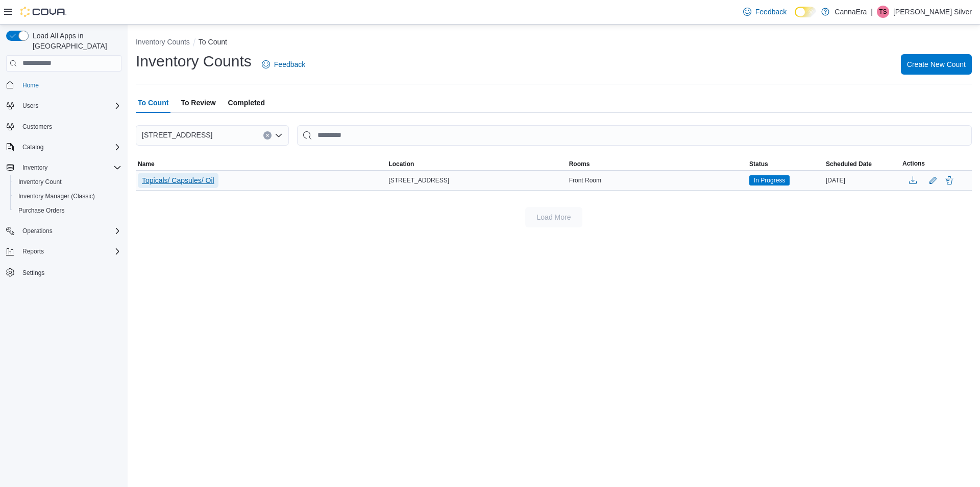  What do you see at coordinates (34, 273) in the screenshot?
I see `a: Settings` at bounding box center [34, 273].